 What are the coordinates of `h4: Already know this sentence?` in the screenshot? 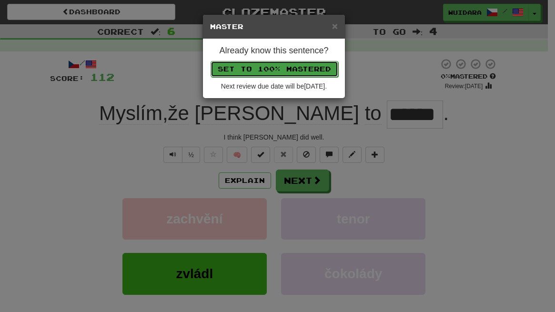 It's located at (274, 51).